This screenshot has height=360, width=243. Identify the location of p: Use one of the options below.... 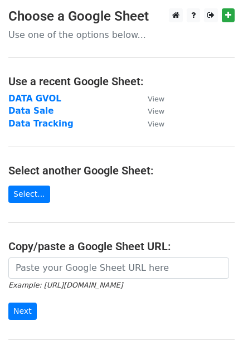
(122, 35).